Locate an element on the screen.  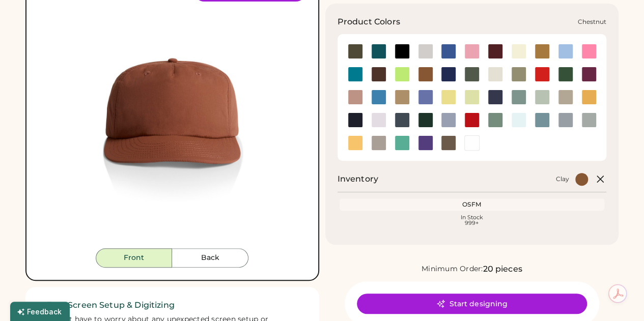
div: Minimum Order: is located at coordinates (452, 269).